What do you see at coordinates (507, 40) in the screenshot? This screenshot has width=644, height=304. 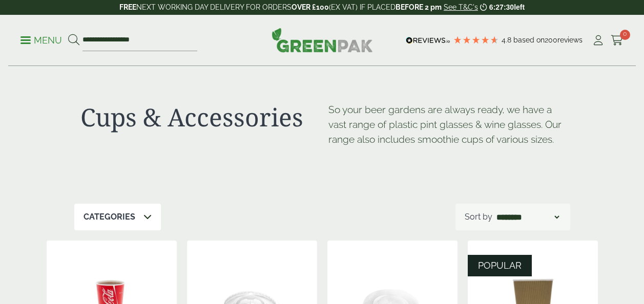 I see `span: 4.8` at bounding box center [507, 40].